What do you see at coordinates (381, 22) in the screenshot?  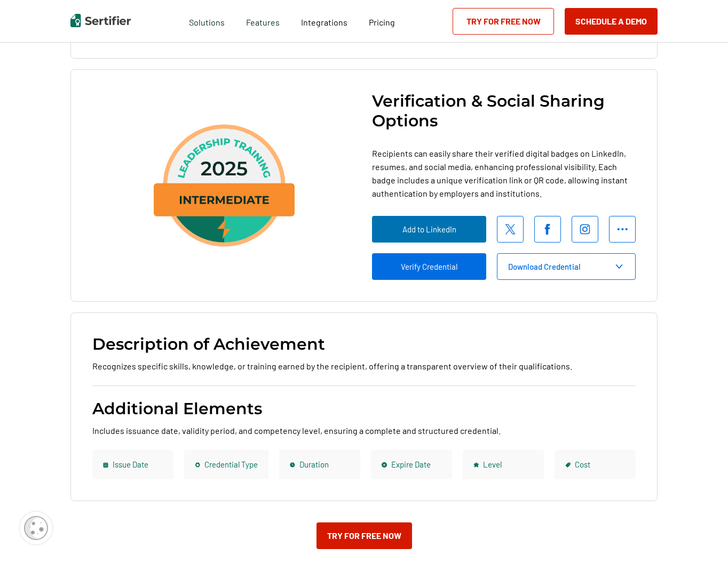 I see `span: Pricing` at bounding box center [381, 22].